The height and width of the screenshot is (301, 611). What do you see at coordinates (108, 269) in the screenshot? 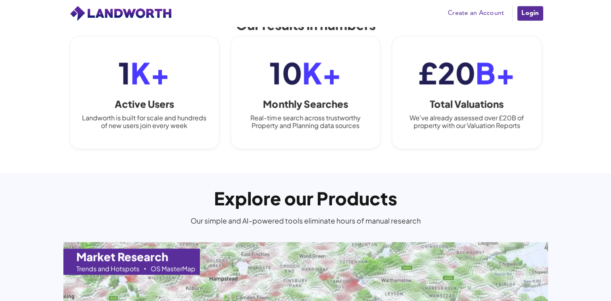
I see `div: Trends and Hotspots` at bounding box center [108, 269].